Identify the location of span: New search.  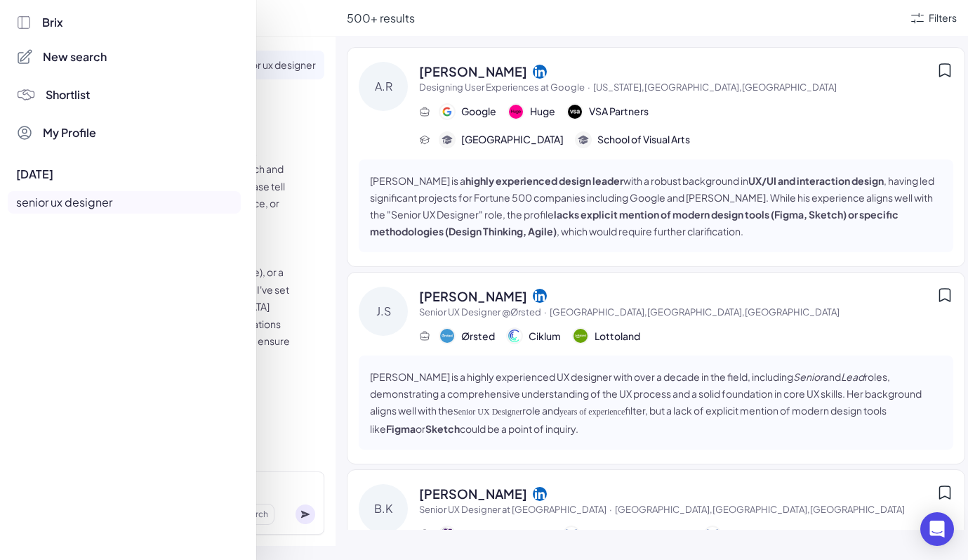
(75, 57).